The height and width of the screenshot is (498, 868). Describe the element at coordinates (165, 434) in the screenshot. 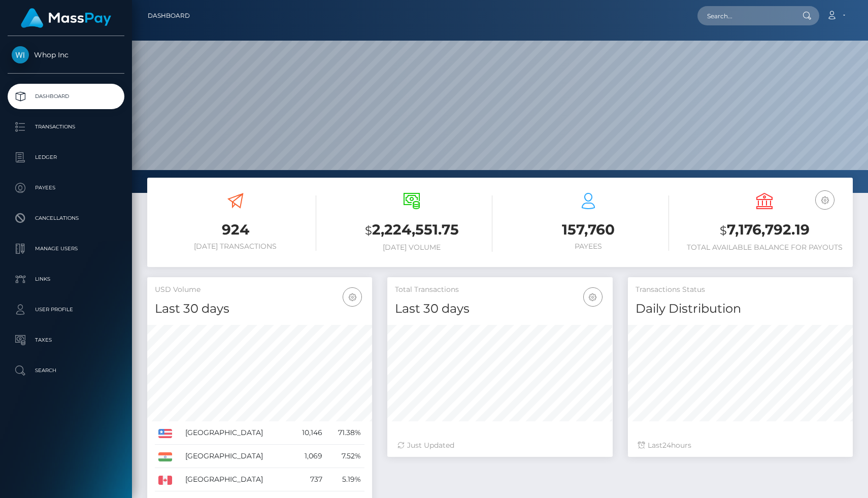

I see `img: US.png` at that location.